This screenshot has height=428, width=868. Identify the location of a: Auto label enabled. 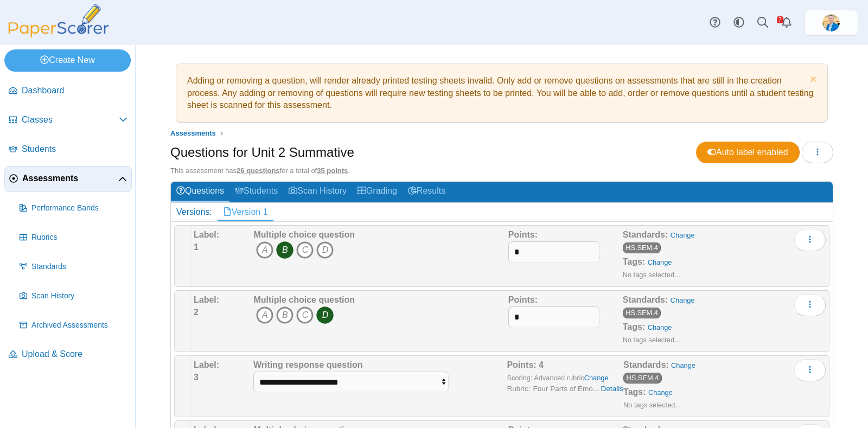
(748, 153).